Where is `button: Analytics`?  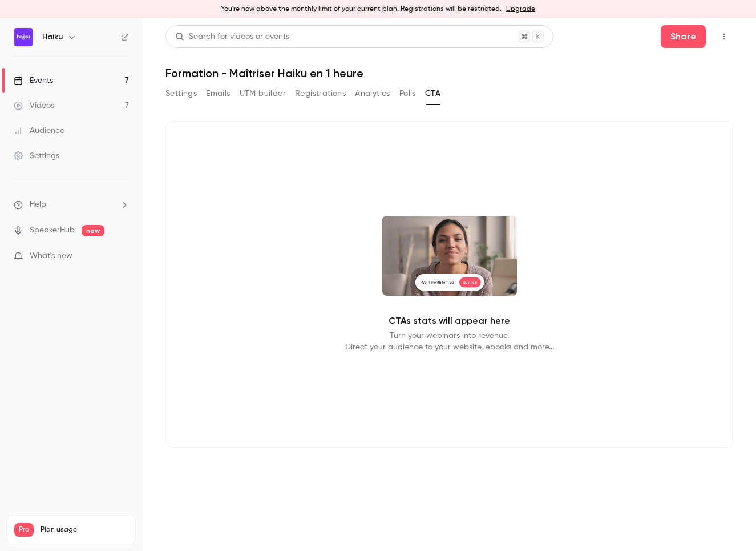
button: Analytics is located at coordinates (372, 94).